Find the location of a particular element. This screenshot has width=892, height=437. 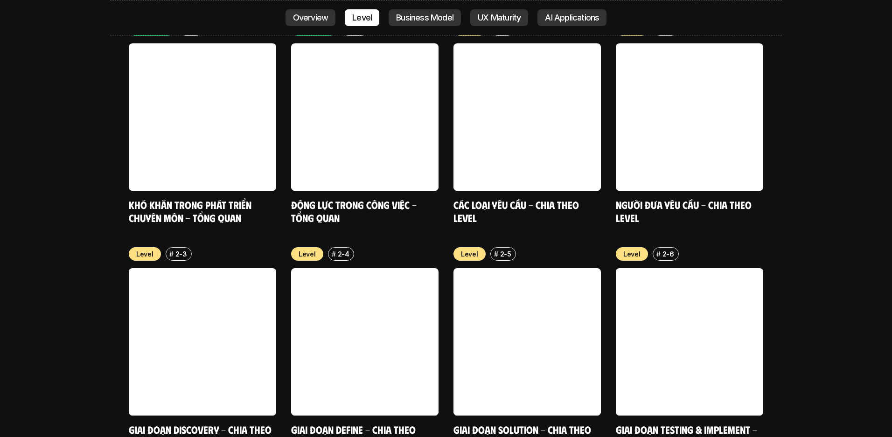

p: 2-6 is located at coordinates (668, 254).